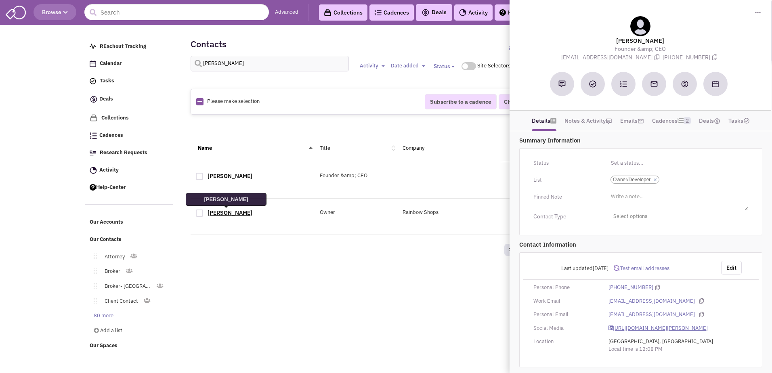  Describe the element at coordinates (678, 216) in the screenshot. I see `span: Select options` at that location.